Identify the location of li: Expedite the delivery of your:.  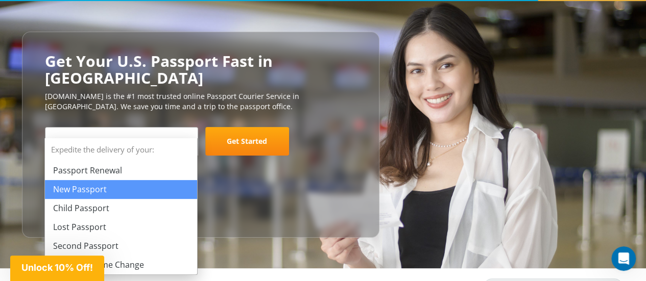
(121, 206).